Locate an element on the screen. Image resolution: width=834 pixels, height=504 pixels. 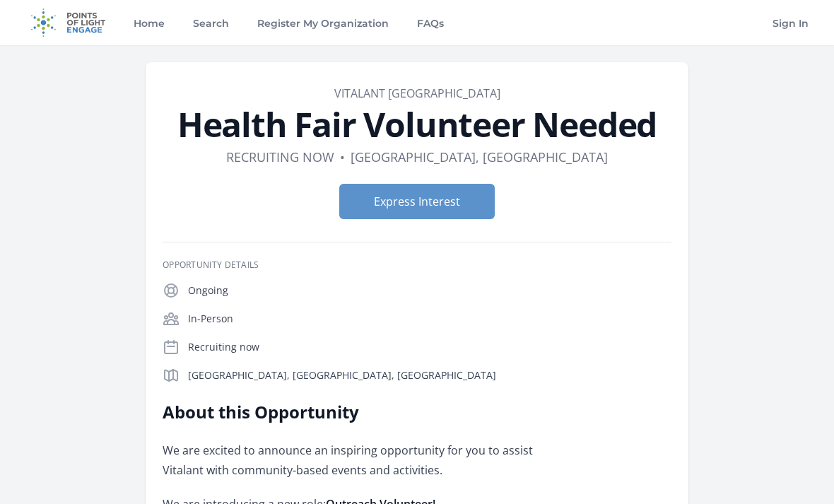
button: Express Interest is located at coordinates (417, 201).